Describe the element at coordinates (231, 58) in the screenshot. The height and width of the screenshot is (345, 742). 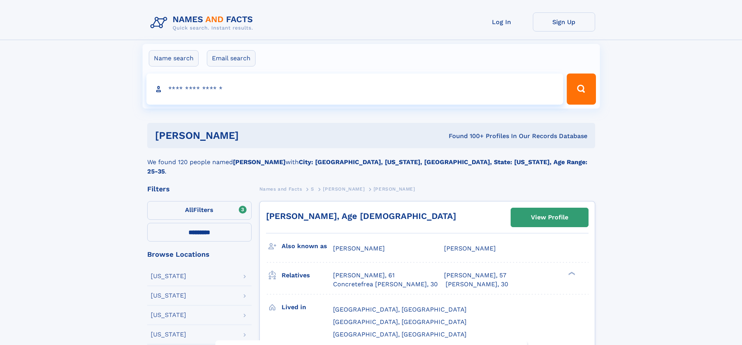
I see `label: Email search` at that location.